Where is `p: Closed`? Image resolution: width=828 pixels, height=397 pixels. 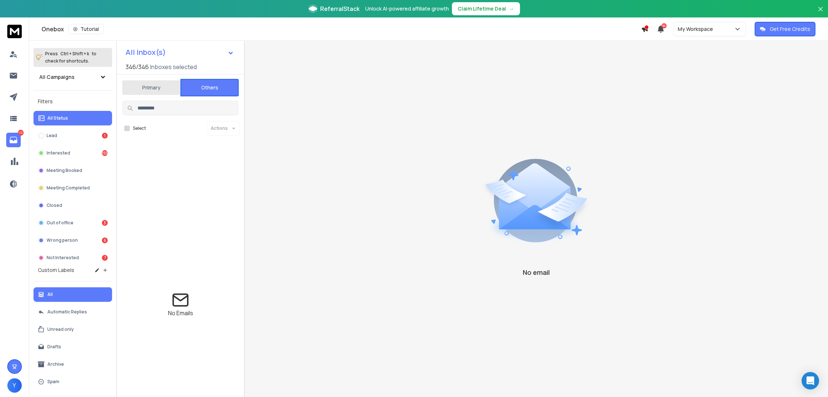
p: Closed is located at coordinates (54, 206).